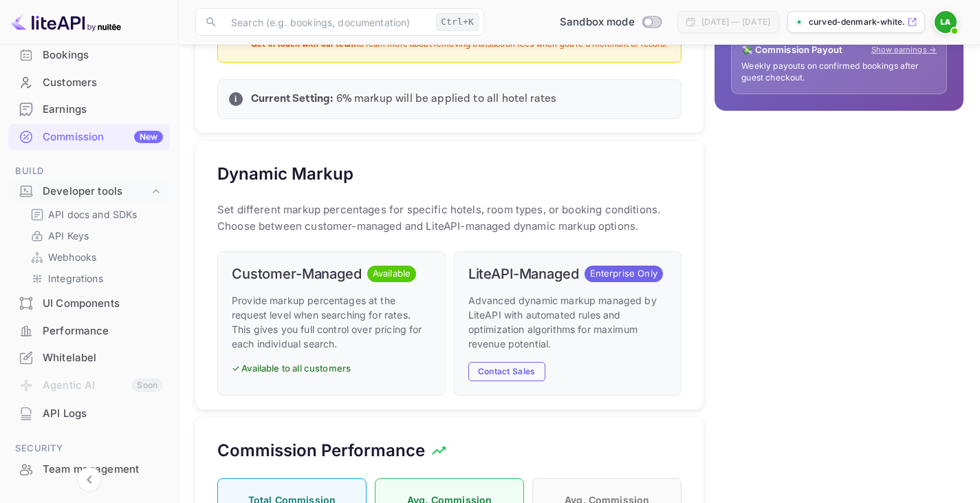  Describe the element at coordinates (945, 22) in the screenshot. I see `img: Leyla Allahverdiyeva` at that location.